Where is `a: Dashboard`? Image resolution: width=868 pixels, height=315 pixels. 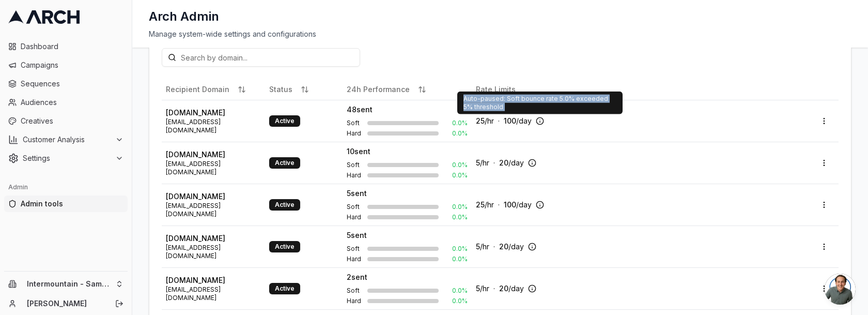
a: Dashboard is located at coordinates (65, 47).